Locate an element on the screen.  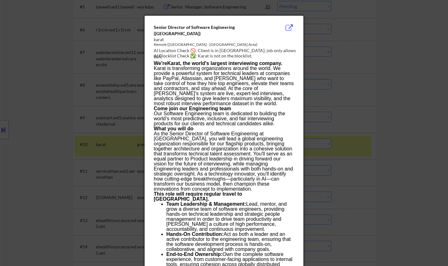
strong: End-to-End Ownership: is located at coordinates (194, 254).